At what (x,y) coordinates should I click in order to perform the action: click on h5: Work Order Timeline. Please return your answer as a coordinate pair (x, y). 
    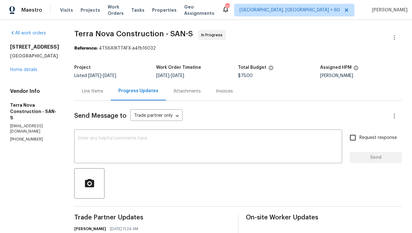
    Looking at the image, I should click on (179, 67).